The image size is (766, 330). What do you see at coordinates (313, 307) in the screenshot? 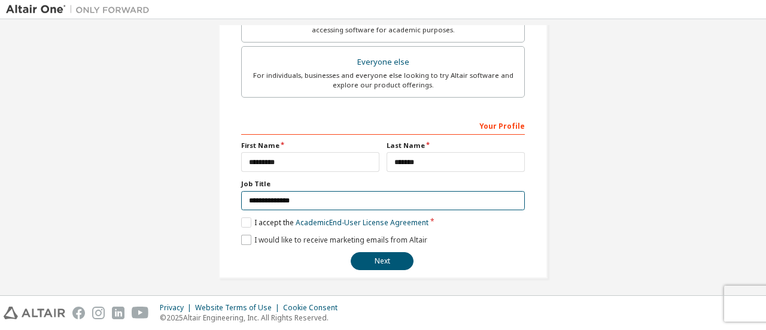
I see `div: Cookie Consent` at bounding box center [313, 307].